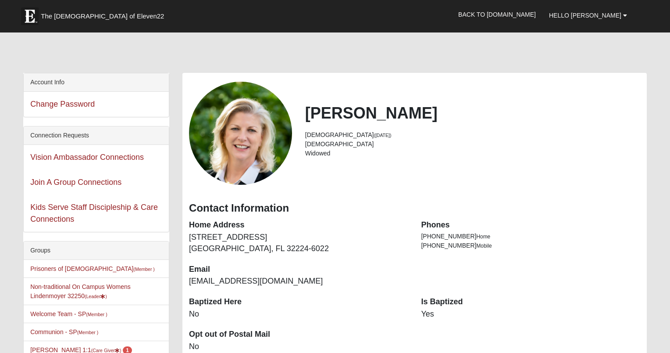  Describe the element at coordinates (96, 136) in the screenshot. I see `div: Connection Requests` at that location.